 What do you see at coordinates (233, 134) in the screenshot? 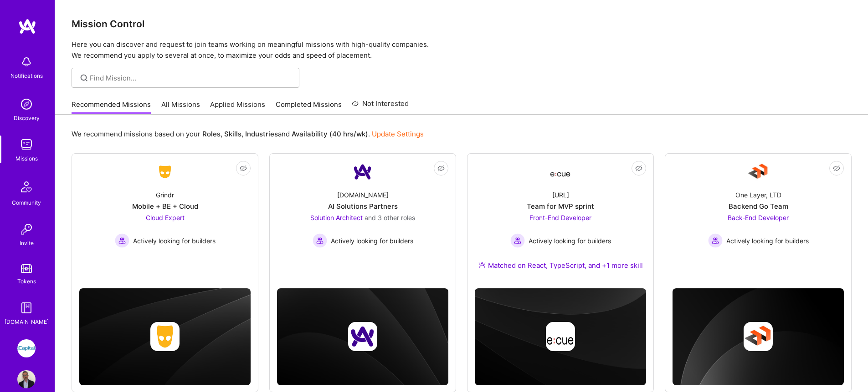
I see `b: Skills` at bounding box center [233, 134].